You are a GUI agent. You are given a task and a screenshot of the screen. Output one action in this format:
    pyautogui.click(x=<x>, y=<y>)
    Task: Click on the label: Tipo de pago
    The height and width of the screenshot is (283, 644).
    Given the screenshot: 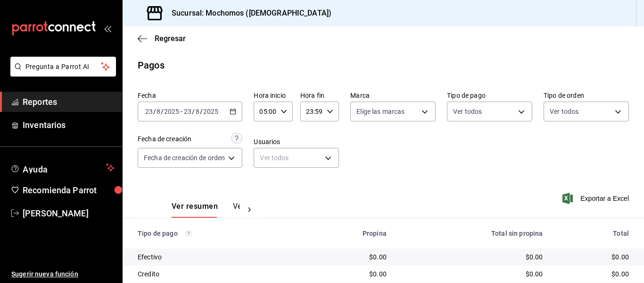 What is the action you would take?
    pyautogui.click(x=489, y=95)
    